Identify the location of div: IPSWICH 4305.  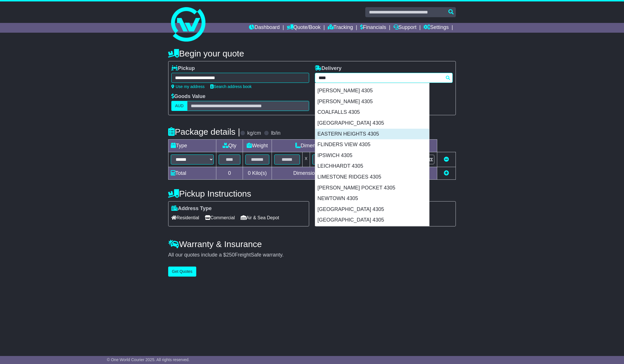
(372, 155).